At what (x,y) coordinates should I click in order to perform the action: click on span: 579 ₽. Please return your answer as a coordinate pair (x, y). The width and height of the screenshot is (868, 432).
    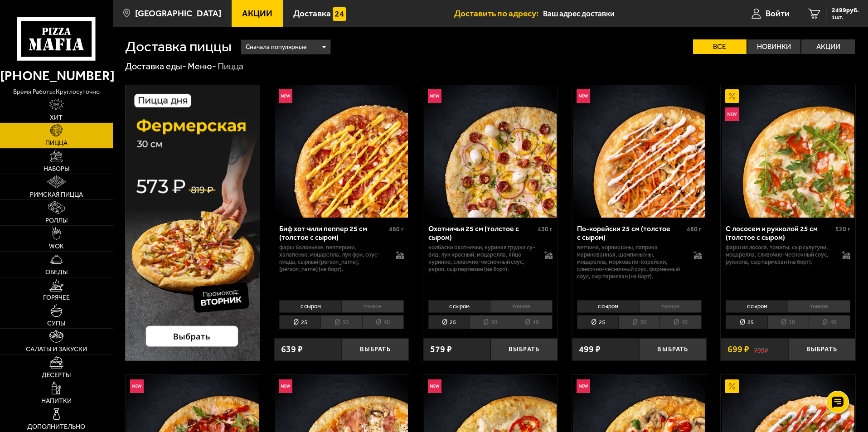
    Looking at the image, I should click on (441, 350).